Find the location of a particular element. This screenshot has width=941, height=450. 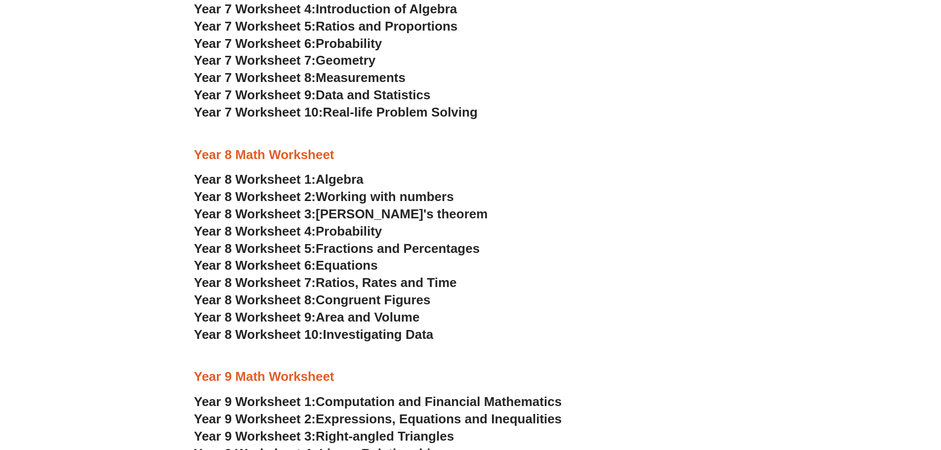

span: Year 8 Worksheet 2: is located at coordinates (255, 197).